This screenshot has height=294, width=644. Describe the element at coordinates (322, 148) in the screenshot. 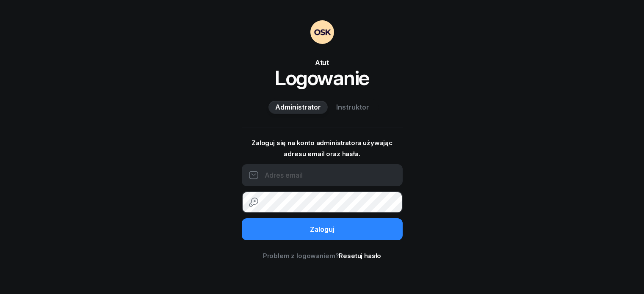

I see `p: Zaloguj się na konto administratora używając adresu email oraz hasła.` at that location.